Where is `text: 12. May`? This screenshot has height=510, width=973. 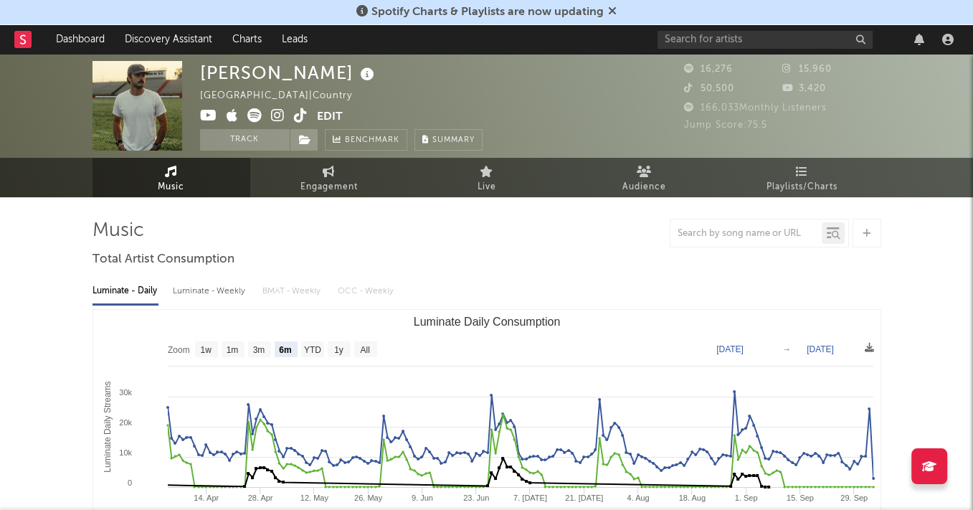 text: 12. May is located at coordinates (314, 498).